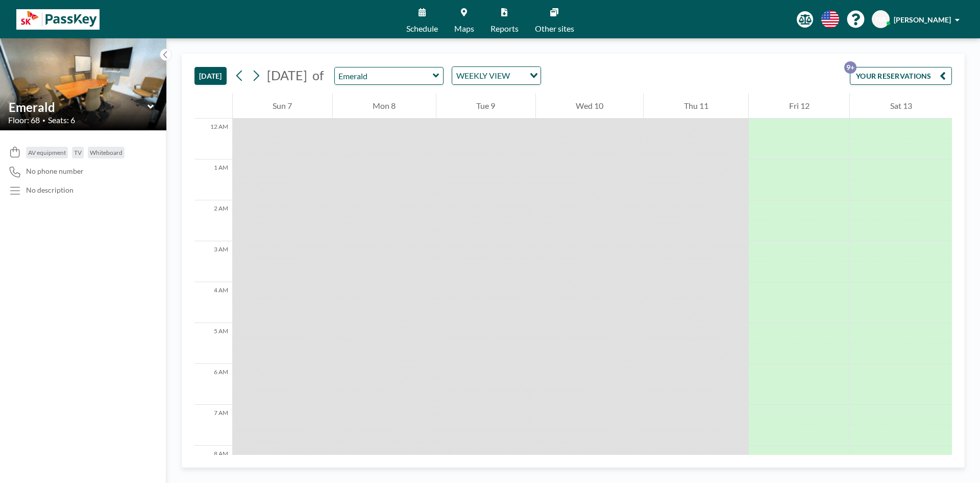  Describe the element at coordinates (881, 20) in the screenshot. I see `span: NA` at that location.